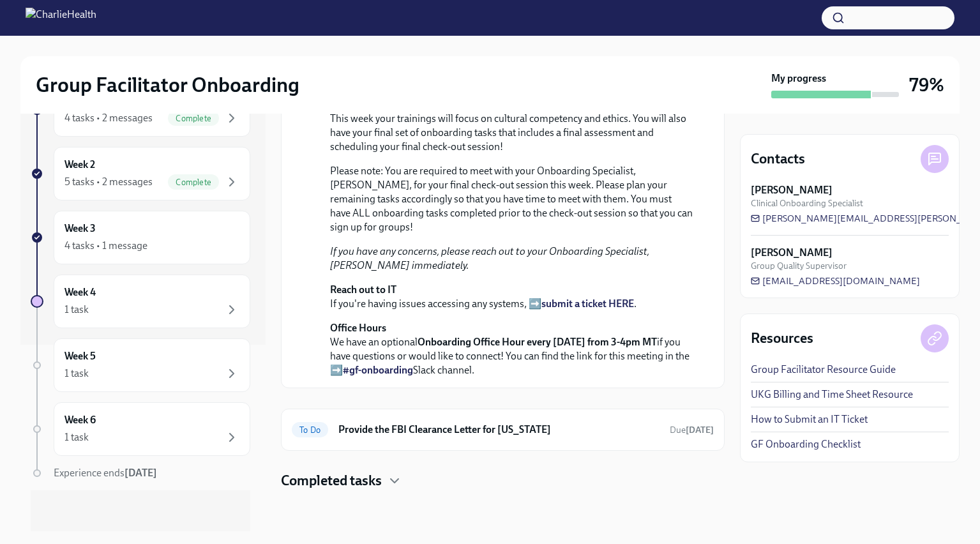 The height and width of the screenshot is (544, 980). Describe the element at coordinates (108, 118) in the screenshot. I see `div: 4 tasks • 2 messages` at that location.